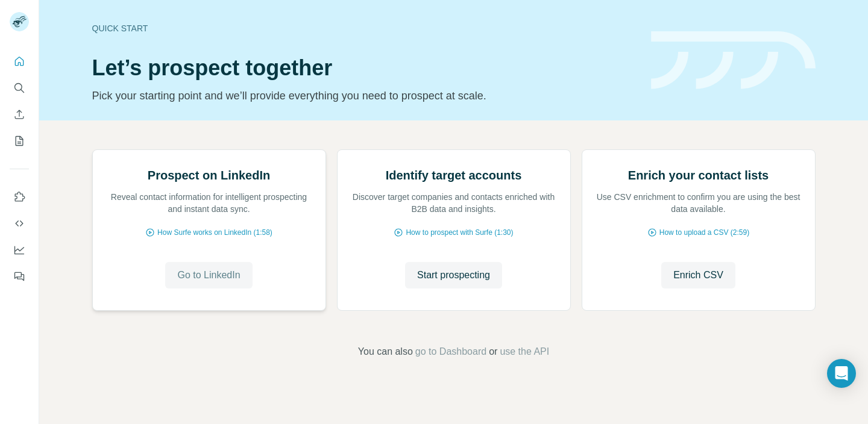  I want to click on button: use the API, so click(524, 352).